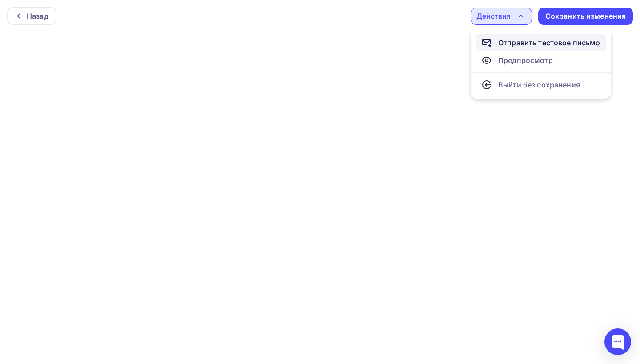 The width and height of the screenshot is (640, 364). Describe the element at coordinates (541, 63) in the screenshot. I see `ul: Действия` at that location.